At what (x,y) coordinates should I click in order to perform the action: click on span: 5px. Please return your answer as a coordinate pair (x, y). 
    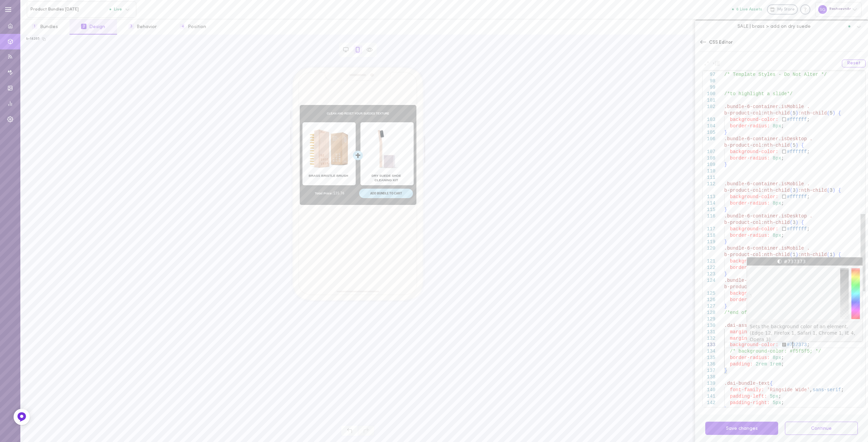
    Looking at the image, I should click on (774, 397).